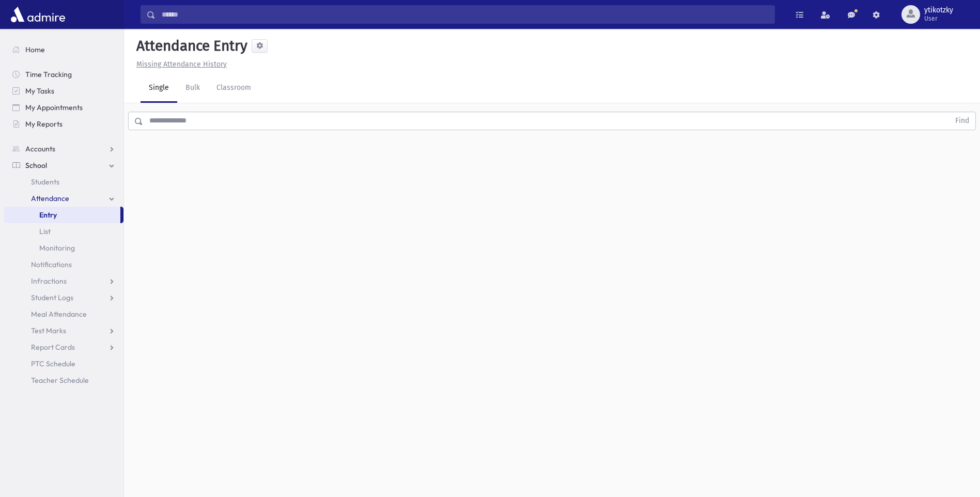  What do you see at coordinates (53, 363) in the screenshot?
I see `span: PTC Schedule` at bounding box center [53, 363].